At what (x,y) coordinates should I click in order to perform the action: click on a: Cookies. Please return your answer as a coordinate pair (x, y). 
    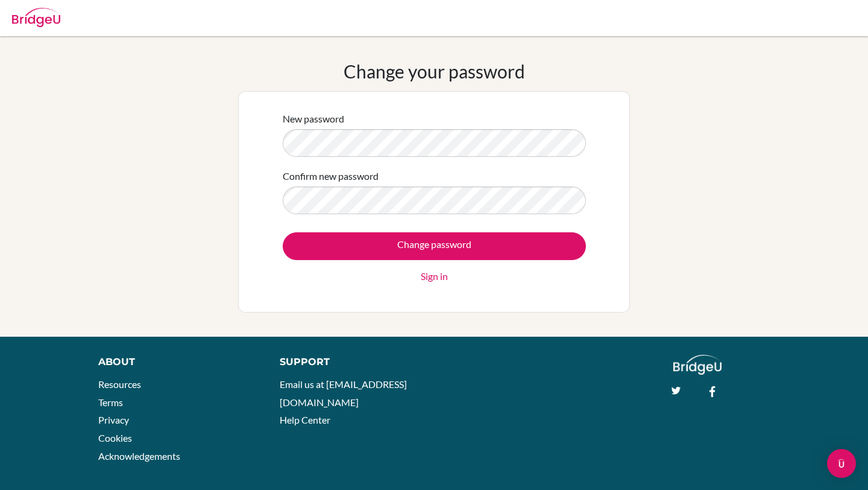
    Looking at the image, I should click on (115, 437).